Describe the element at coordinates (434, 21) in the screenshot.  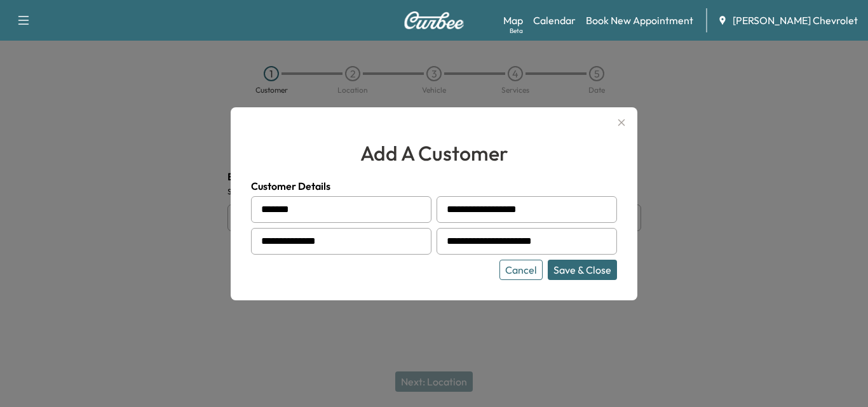
I see `img: Curbee Logo` at that location.